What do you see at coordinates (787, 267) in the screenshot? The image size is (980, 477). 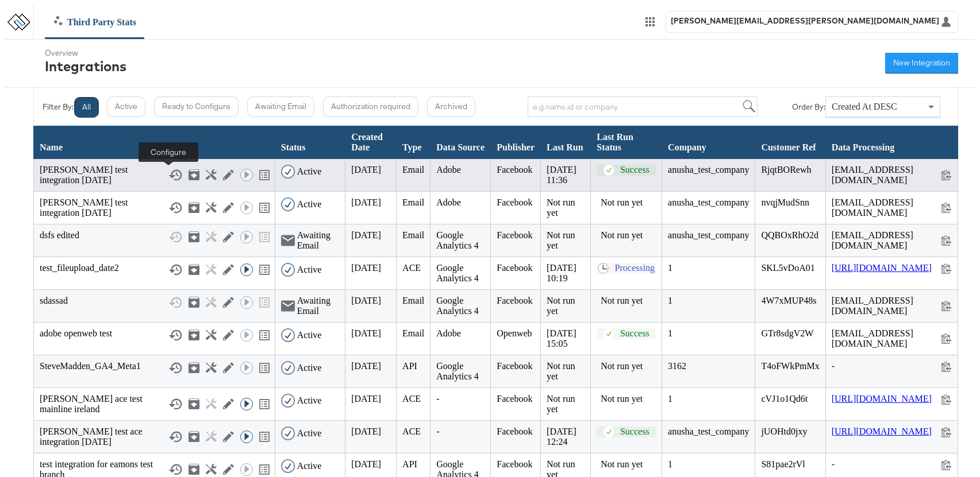 I see `span: SKL5vDoA01` at bounding box center [787, 267].